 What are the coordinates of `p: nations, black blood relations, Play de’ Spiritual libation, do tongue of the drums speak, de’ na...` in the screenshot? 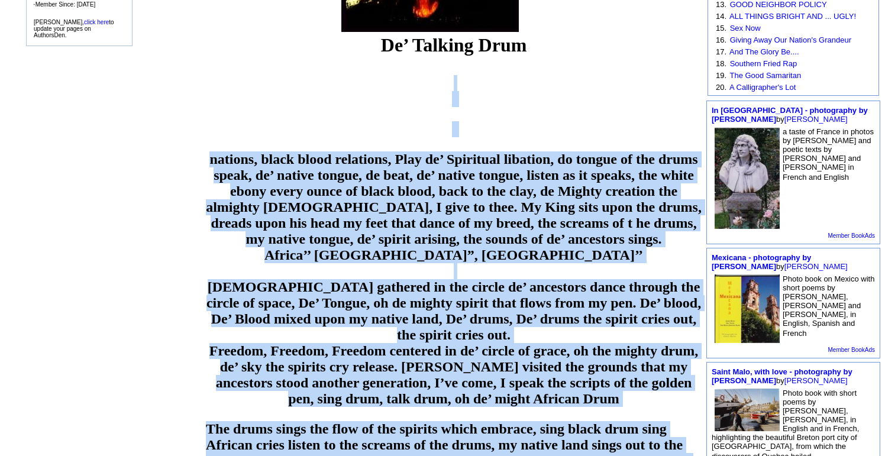 It's located at (454, 279).